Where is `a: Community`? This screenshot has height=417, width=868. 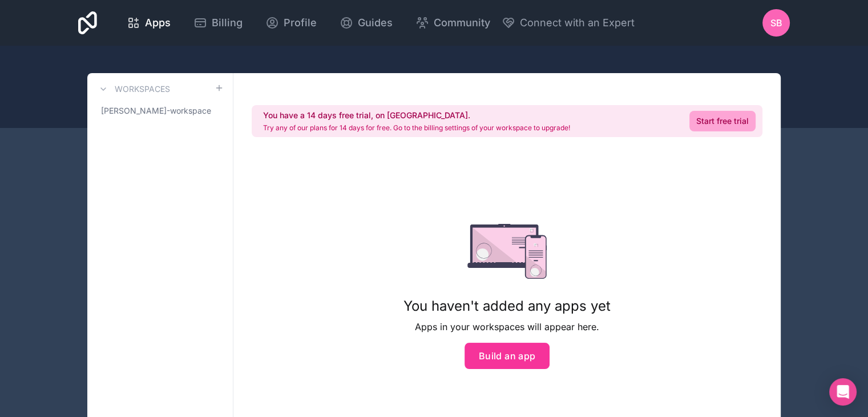 a: Community is located at coordinates (452, 22).